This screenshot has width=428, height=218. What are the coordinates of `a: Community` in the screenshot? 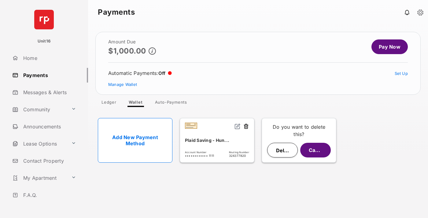 It's located at (39, 110).